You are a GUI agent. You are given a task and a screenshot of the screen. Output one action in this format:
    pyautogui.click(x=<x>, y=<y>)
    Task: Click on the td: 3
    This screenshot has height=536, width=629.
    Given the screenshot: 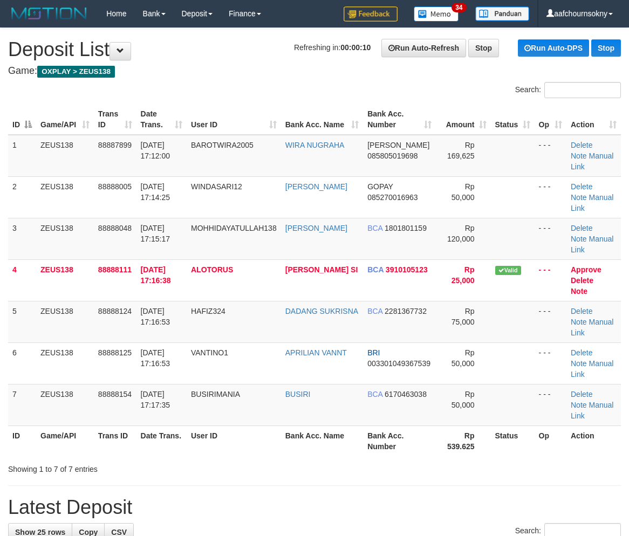 What is the action you would take?
    pyautogui.click(x=22, y=239)
    